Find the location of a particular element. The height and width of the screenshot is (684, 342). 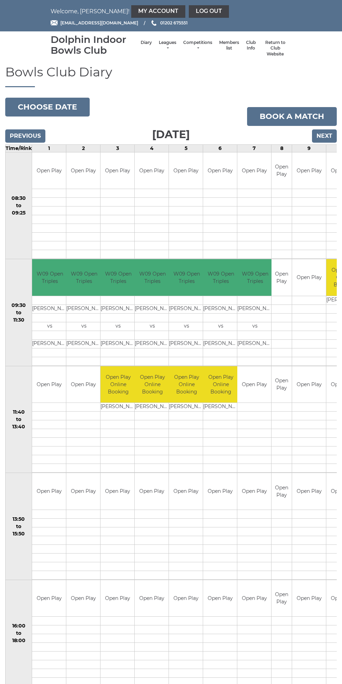

input: Next is located at coordinates (324, 136).